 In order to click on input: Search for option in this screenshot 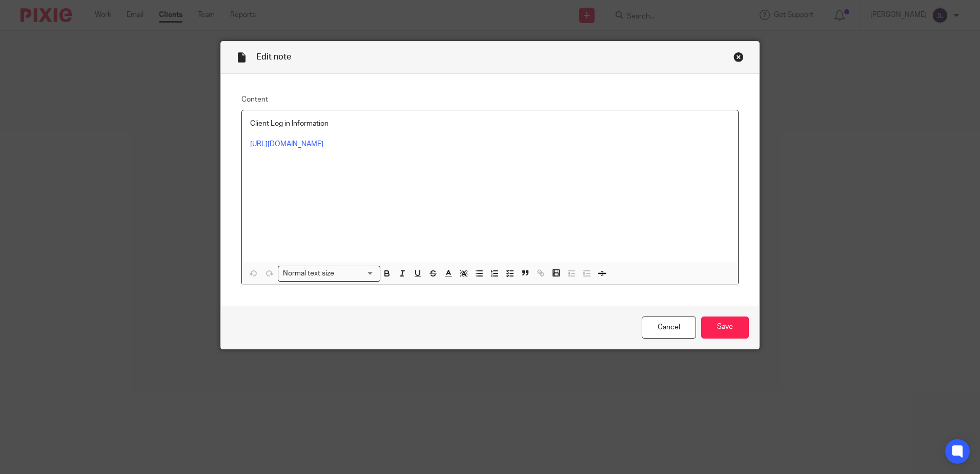, I will do `click(355, 274)`.